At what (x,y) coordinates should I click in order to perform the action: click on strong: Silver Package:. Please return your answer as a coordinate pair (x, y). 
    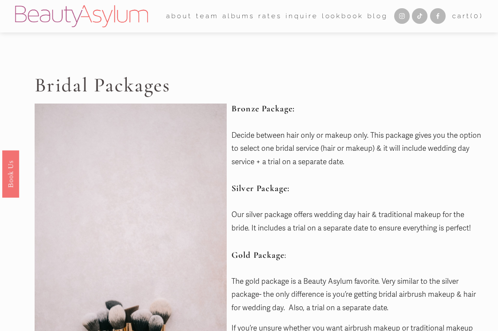
    Looking at the image, I should click on (260, 188).